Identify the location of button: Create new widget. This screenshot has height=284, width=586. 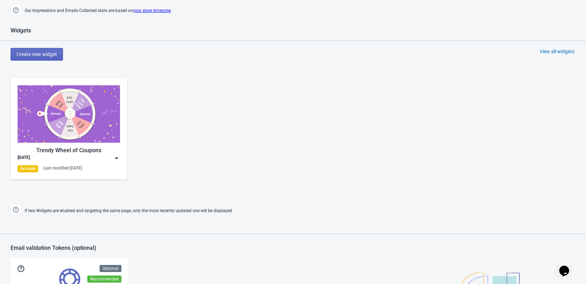
(37, 54).